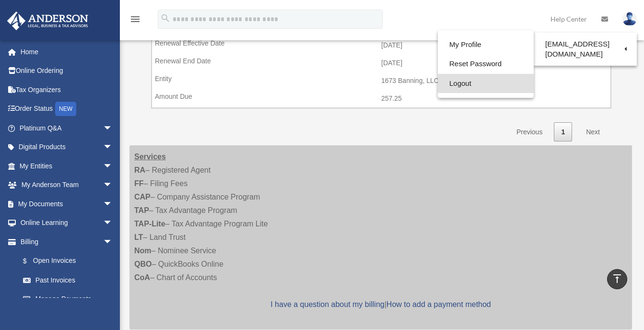 This screenshot has width=644, height=330. What do you see at coordinates (66, 52) in the screenshot?
I see `a: Home` at bounding box center [66, 52].